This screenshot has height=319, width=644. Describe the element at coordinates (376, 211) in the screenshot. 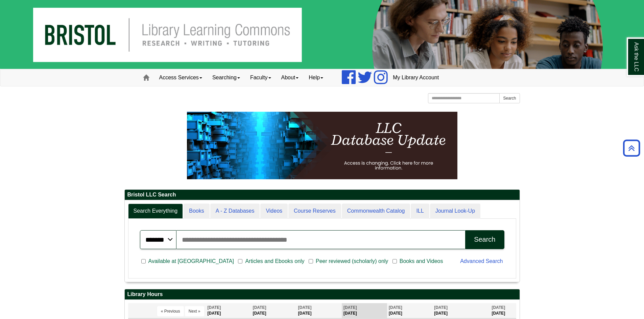

I see `a: Commonwealth Catalog` at that location.